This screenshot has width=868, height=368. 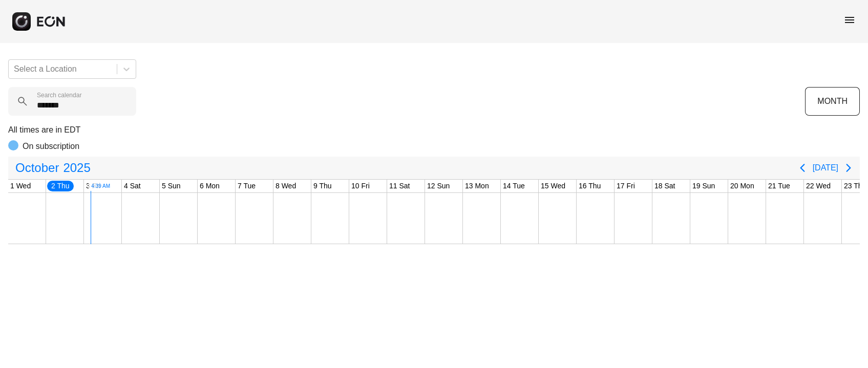 What do you see at coordinates (21, 186) in the screenshot?
I see `div: 1 Wed` at bounding box center [21, 186].